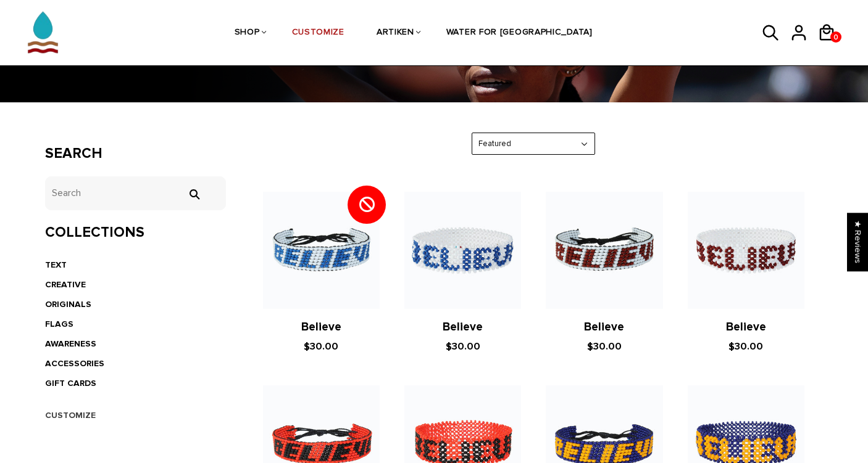 The width and height of the screenshot is (868, 463). I want to click on a: 0, so click(836, 37).